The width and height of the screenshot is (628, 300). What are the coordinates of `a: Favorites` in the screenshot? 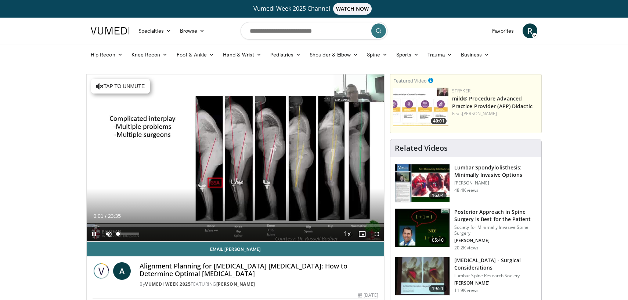 It's located at (503, 31).